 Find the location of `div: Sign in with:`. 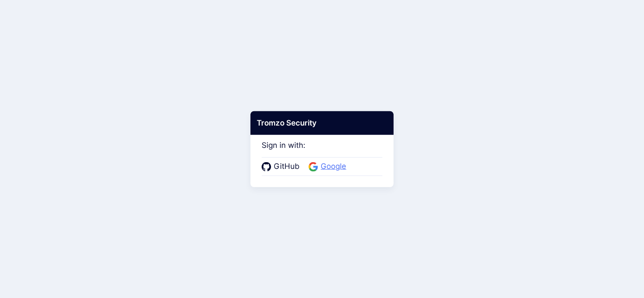

div: Sign in with: is located at coordinates (322, 152).